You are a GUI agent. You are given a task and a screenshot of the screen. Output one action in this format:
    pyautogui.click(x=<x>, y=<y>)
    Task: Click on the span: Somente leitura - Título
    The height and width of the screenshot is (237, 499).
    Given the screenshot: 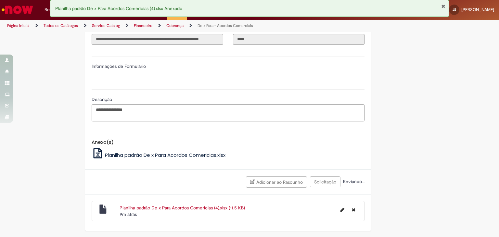 What is the action you would take?
    pyautogui.click(x=98, y=29)
    